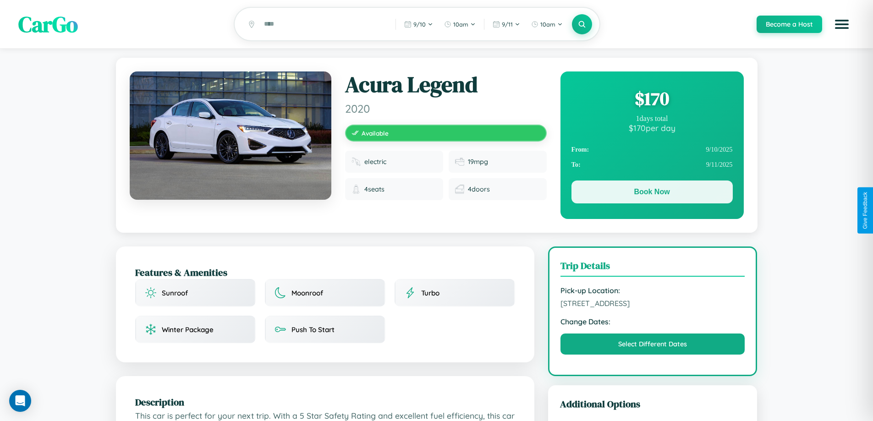  What do you see at coordinates (507, 24) in the screenshot?
I see `span: 9 / 11` at bounding box center [507, 24].